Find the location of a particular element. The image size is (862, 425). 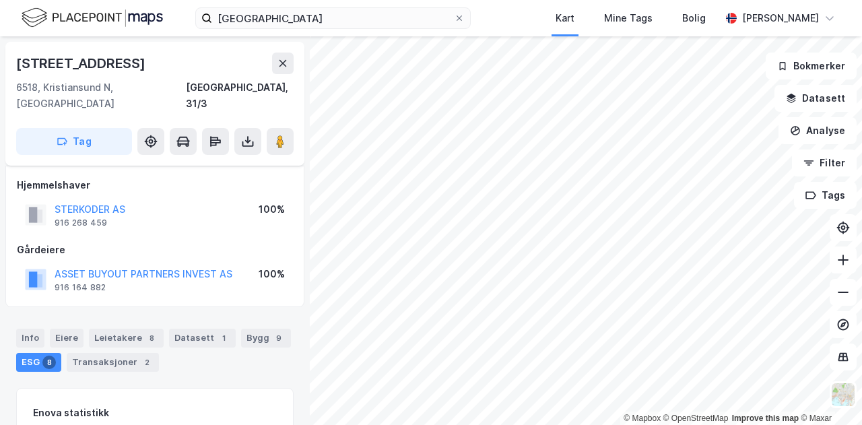

a: OpenStreetMap is located at coordinates (696, 418).